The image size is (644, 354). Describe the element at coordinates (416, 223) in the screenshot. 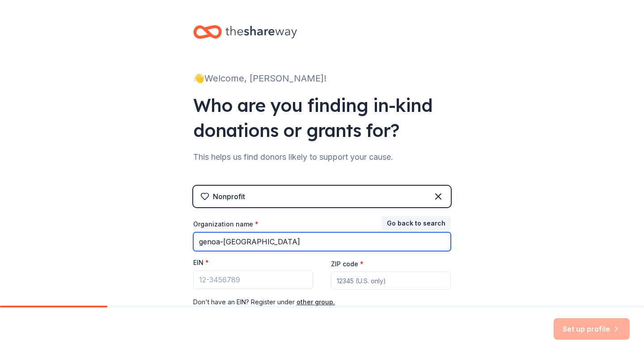

I see `button: Go back to search` at that location.